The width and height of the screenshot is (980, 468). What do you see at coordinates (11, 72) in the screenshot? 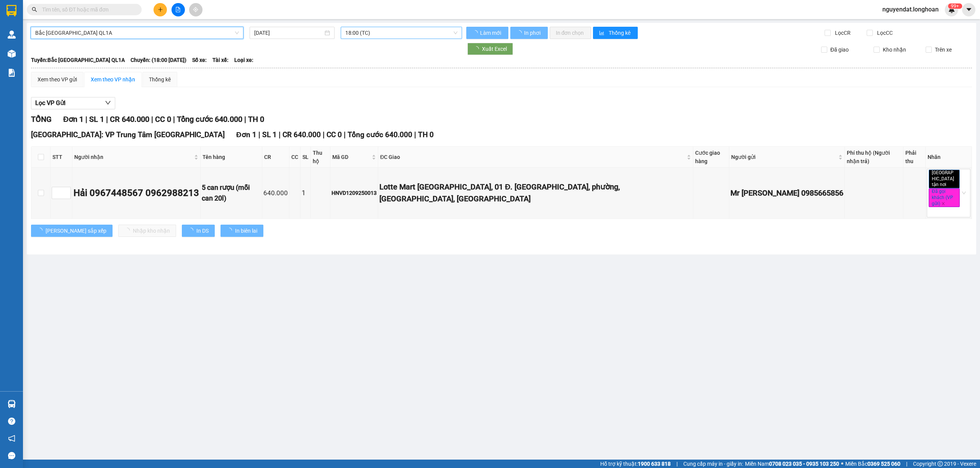
I see `img: solution-icon` at bounding box center [11, 72].